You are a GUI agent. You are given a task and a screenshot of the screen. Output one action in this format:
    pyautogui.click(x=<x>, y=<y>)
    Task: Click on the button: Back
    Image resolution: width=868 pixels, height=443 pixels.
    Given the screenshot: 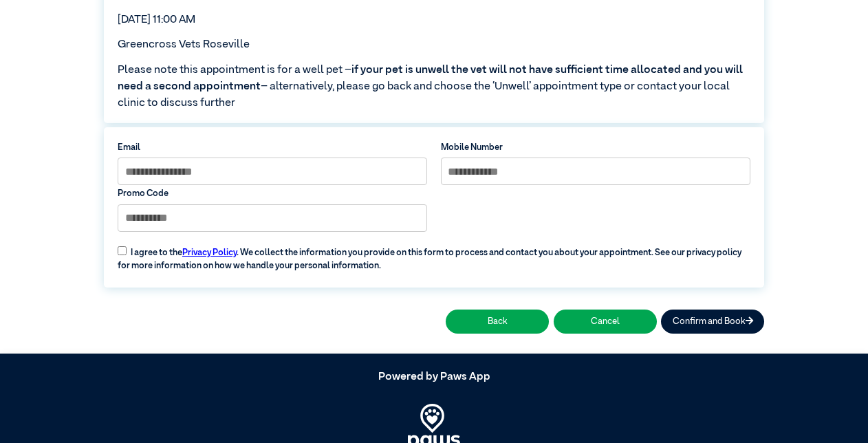 What is the action you would take?
    pyautogui.click(x=497, y=322)
    